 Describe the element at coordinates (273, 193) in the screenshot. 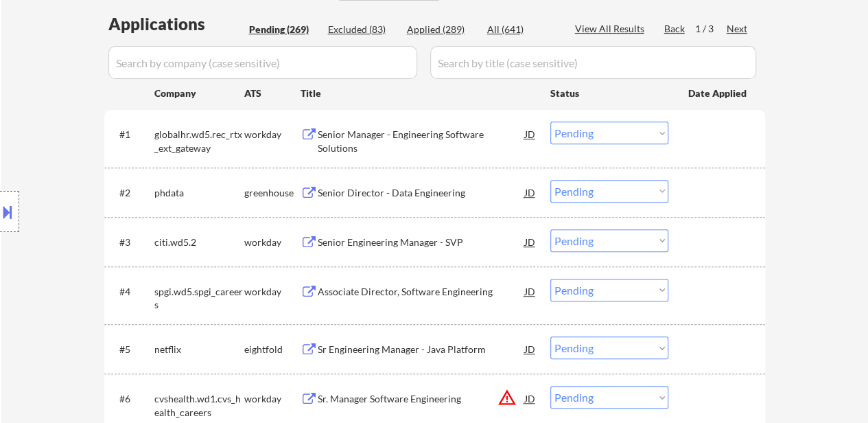

I see `div: greenhouse` at that location.